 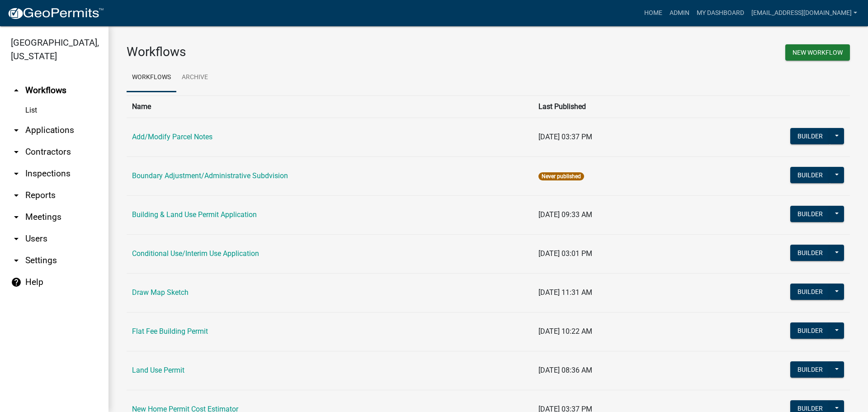 I want to click on button: New Workflow, so click(x=817, y=52).